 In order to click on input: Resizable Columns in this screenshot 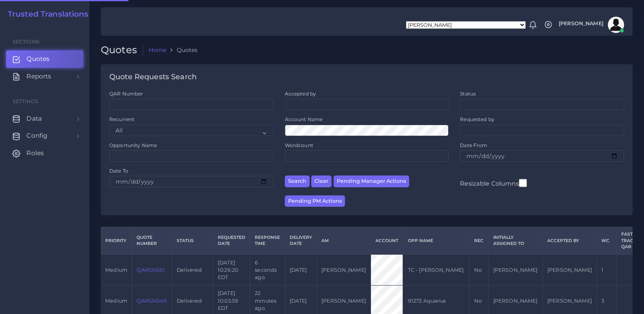, I will do `click(523, 183)`.